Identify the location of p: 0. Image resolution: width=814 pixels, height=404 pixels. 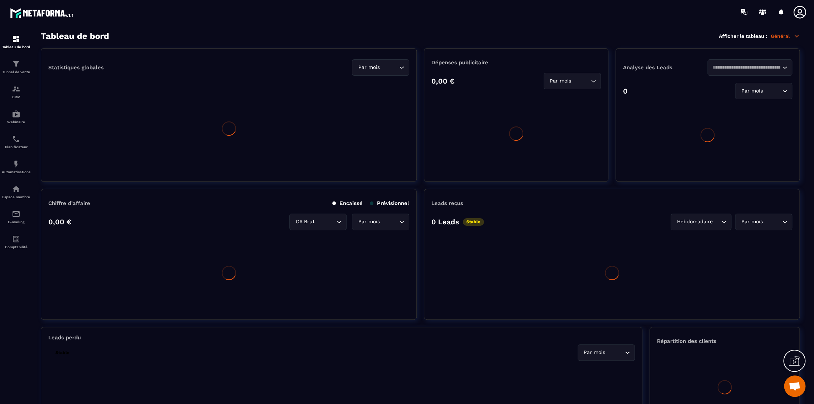
(625, 91).